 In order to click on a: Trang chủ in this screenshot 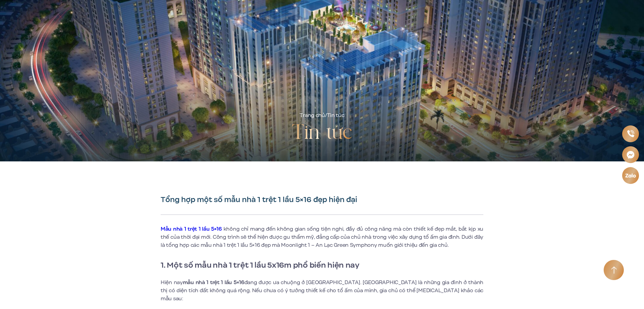, I will do `click(312, 115)`.